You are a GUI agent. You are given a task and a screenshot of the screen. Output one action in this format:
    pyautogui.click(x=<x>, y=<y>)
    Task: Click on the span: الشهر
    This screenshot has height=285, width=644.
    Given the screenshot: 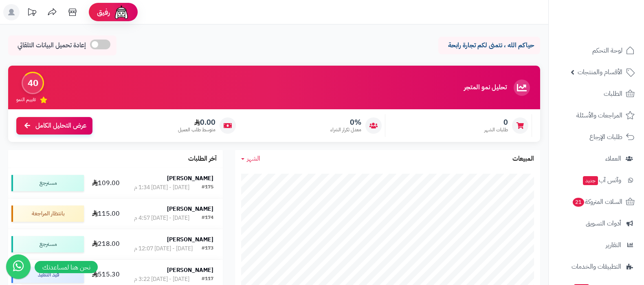 What is the action you would take?
    pyautogui.click(x=253, y=159)
    